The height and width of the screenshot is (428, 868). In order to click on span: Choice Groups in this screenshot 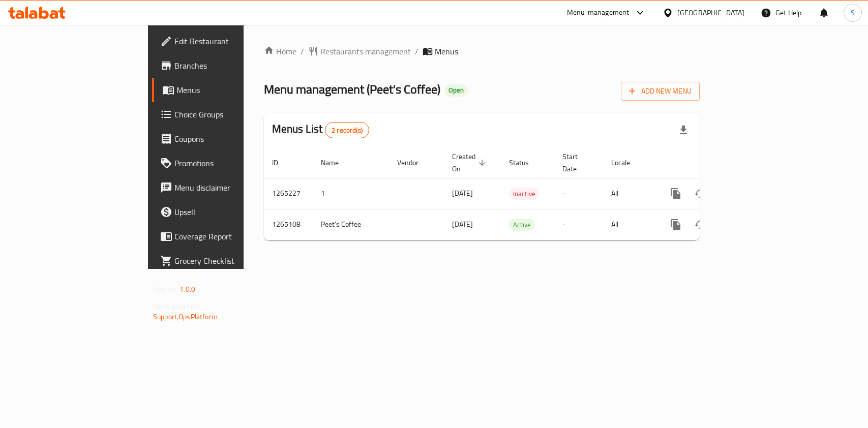, I will do `click(230, 114)`.